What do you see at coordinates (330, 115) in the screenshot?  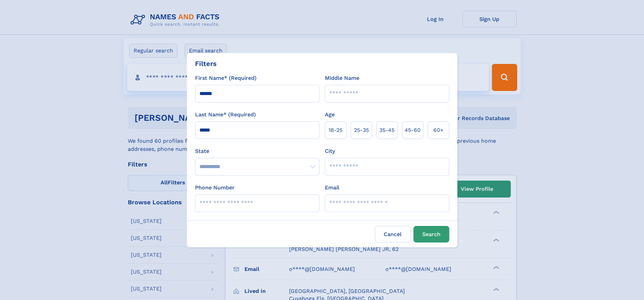 I see `label: Age` at bounding box center [330, 115].